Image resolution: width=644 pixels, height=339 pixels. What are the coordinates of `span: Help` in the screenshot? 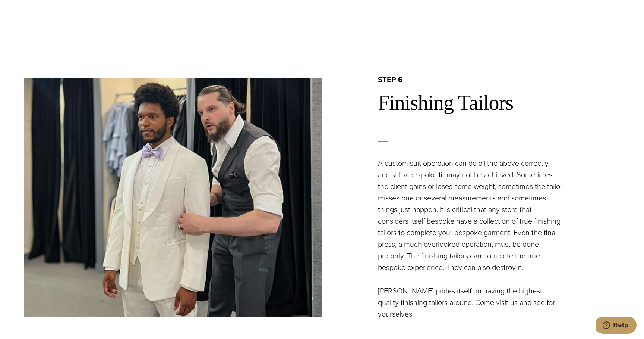 It's located at (25, 9).